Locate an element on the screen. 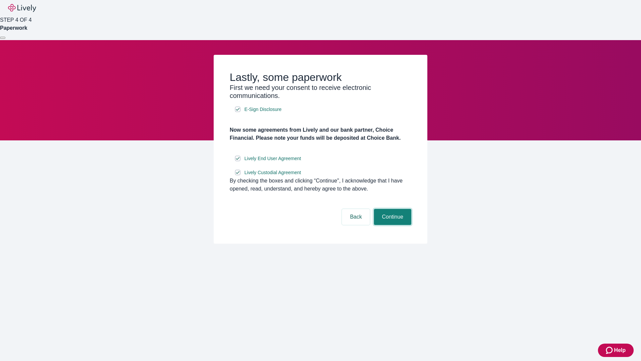  h3: First we need your consent to receive electronic communications. is located at coordinates (321, 92).